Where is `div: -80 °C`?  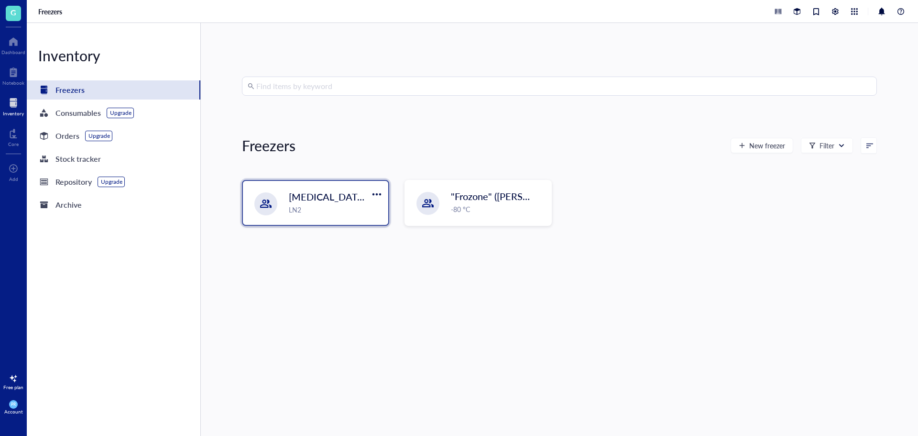 div: -80 °C is located at coordinates (498, 209).